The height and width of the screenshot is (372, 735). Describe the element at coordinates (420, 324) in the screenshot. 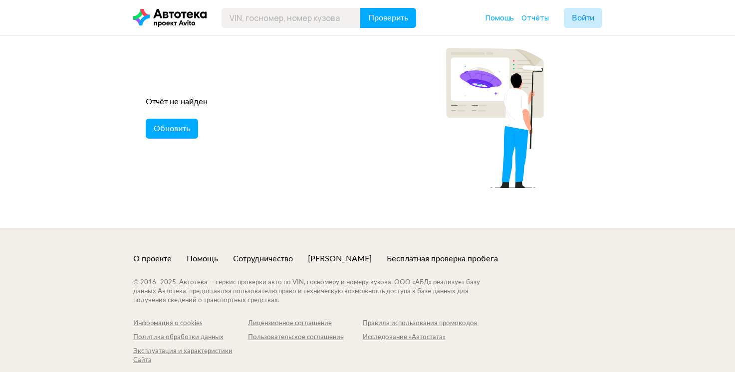

I see `div: Правила использования промокодов` at that location.